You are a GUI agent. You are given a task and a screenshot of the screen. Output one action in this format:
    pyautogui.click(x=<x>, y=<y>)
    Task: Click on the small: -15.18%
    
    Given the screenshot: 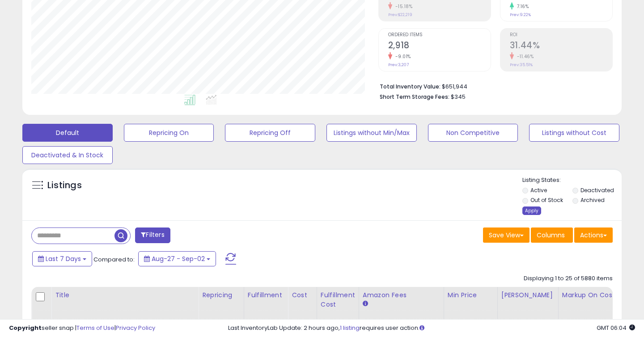 What is the action you would take?
    pyautogui.click(x=402, y=6)
    